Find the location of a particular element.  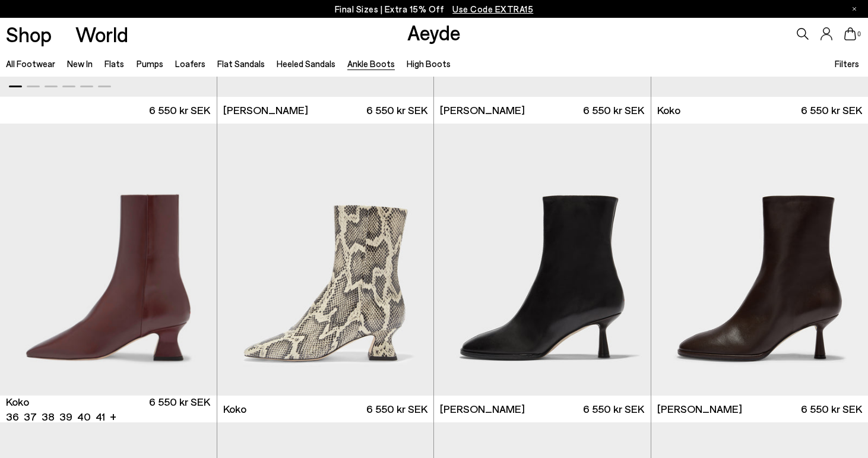

ul: variant is located at coordinates (54, 416).